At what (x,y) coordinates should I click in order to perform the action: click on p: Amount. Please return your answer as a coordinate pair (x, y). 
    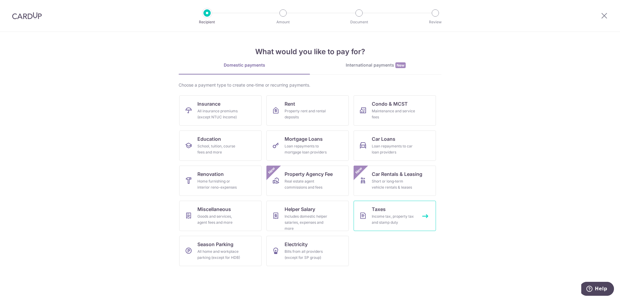
    Looking at the image, I should click on (283, 22).